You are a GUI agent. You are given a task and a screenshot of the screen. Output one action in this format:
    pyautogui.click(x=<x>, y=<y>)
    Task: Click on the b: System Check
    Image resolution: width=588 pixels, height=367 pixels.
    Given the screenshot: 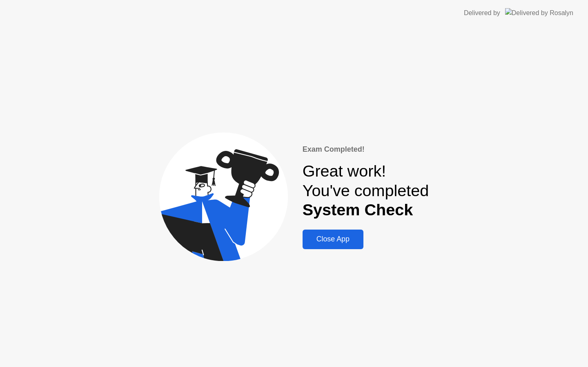 What is the action you would take?
    pyautogui.click(x=358, y=209)
    